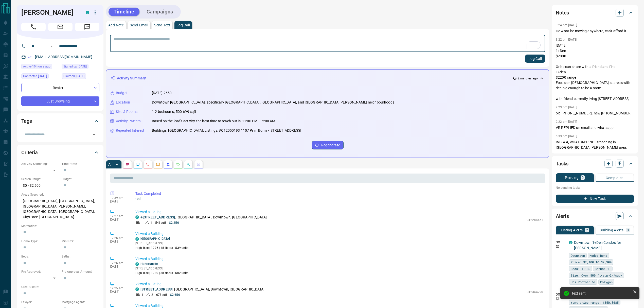  I want to click on svg: Opportunities, so click(188, 164).